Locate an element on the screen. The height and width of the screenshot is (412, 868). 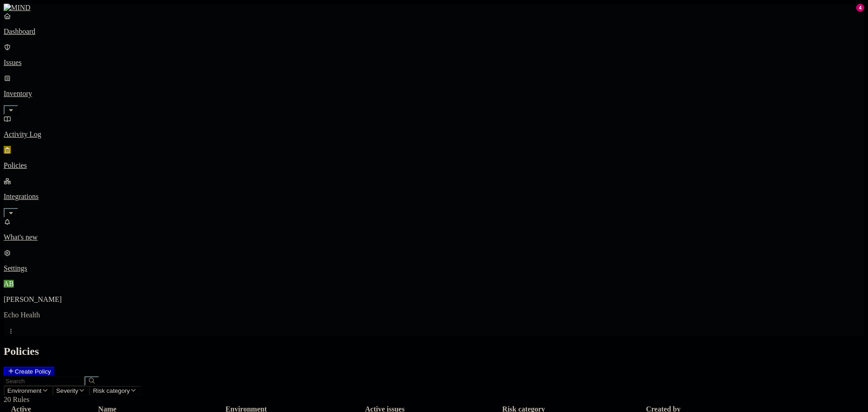
p: Issues is located at coordinates (434, 63).